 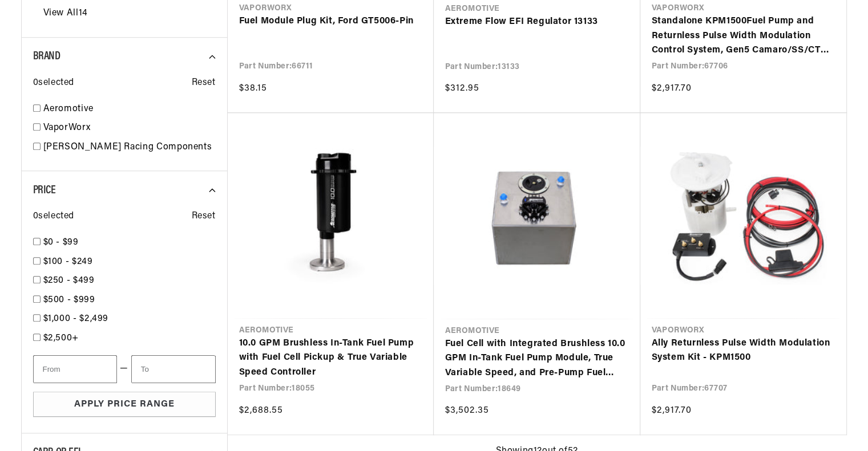 What do you see at coordinates (66, 14) in the screenshot?
I see `a: View All 14` at bounding box center [66, 14].